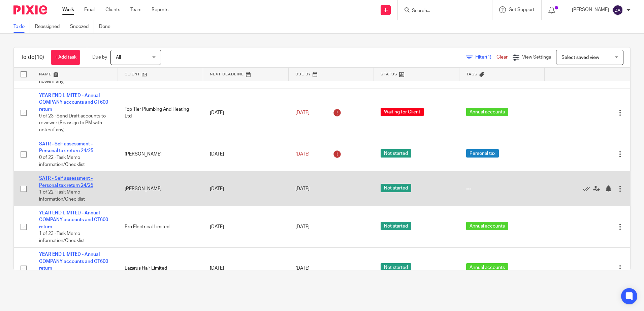  I want to click on td: Lazarus Hair Limited, so click(161, 268).